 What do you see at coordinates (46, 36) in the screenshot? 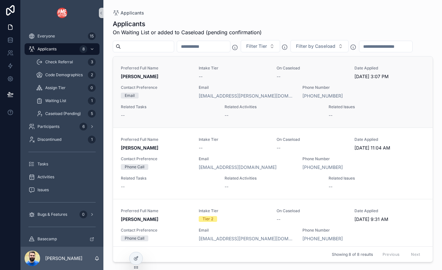
I see `span: Everyone` at bounding box center [46, 36].